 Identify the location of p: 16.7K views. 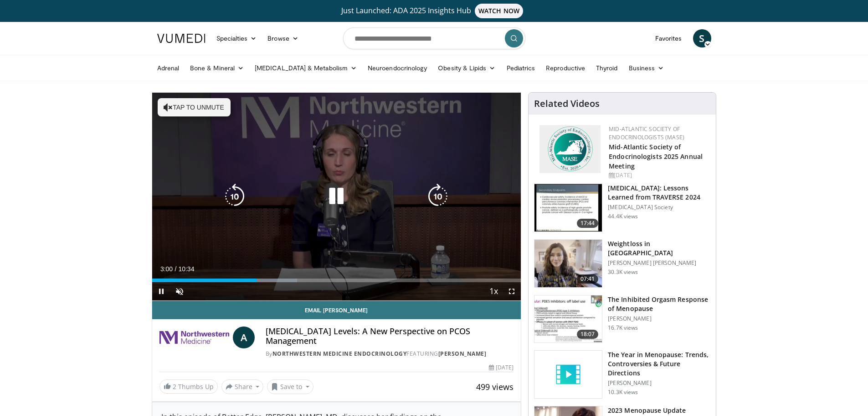
(623, 328).